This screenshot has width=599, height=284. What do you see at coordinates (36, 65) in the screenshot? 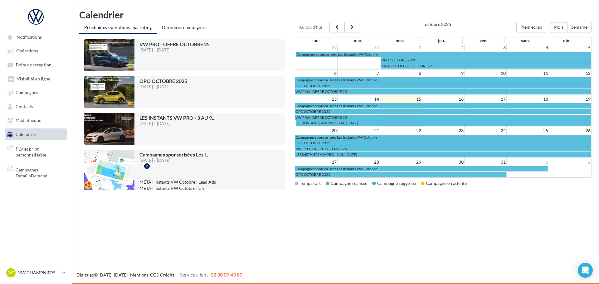
I see `a: Boîte de réception` at bounding box center [36, 65].